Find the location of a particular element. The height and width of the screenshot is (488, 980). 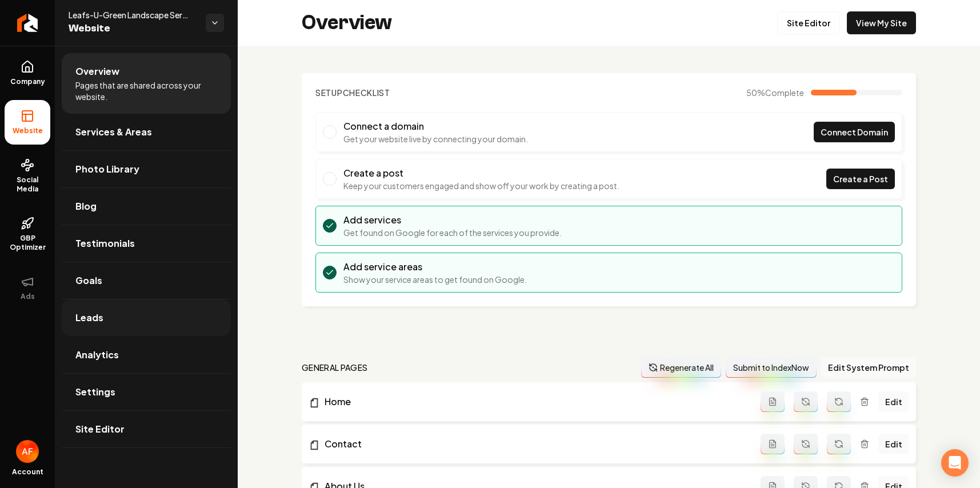

span: Analytics is located at coordinates (97, 355).